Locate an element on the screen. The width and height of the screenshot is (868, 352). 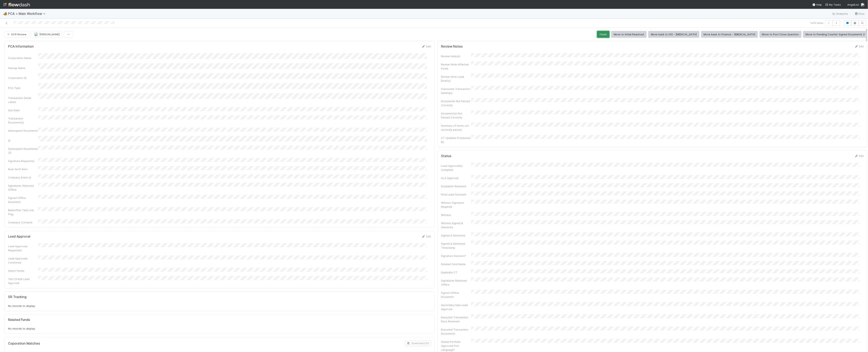
div: Related Fund Name is located at coordinates (456, 264).